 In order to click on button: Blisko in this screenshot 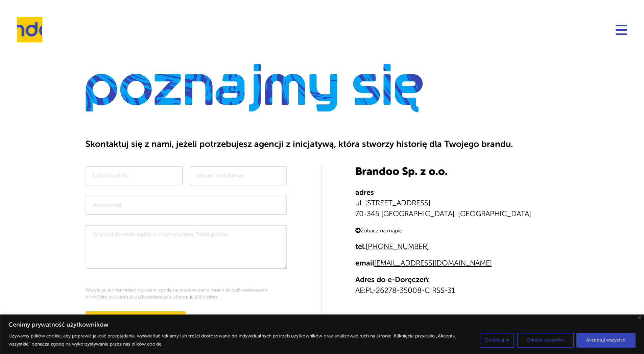, I will do `click(639, 318)`.